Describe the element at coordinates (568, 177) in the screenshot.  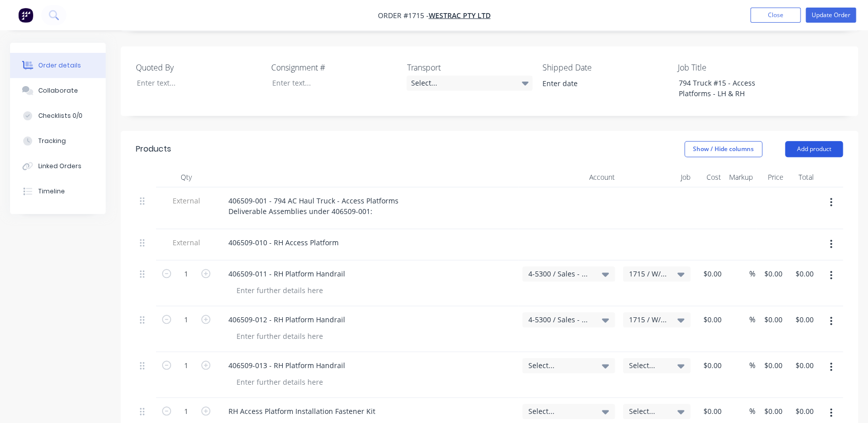
I see `div: Account` at that location.